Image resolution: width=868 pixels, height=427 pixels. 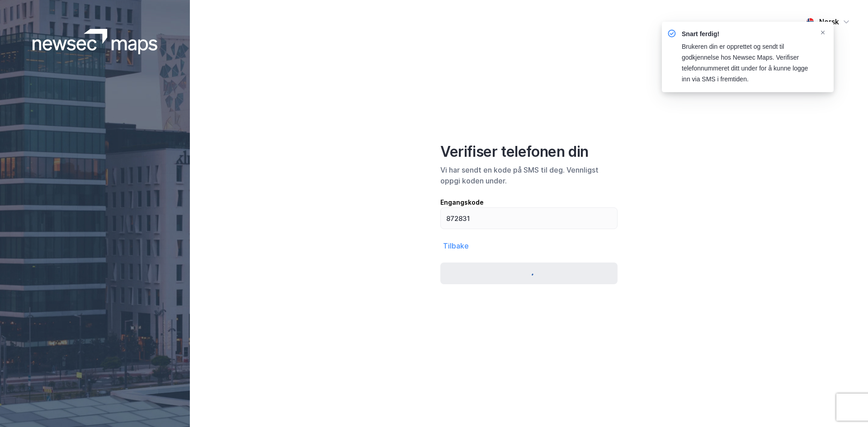 I want to click on div: Verifiser telefonen din, so click(x=529, y=152).